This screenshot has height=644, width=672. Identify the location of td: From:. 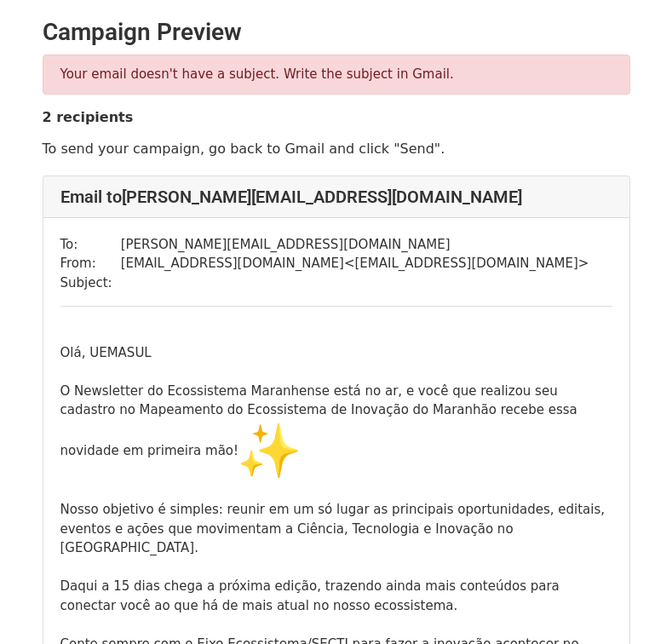
(90, 263).